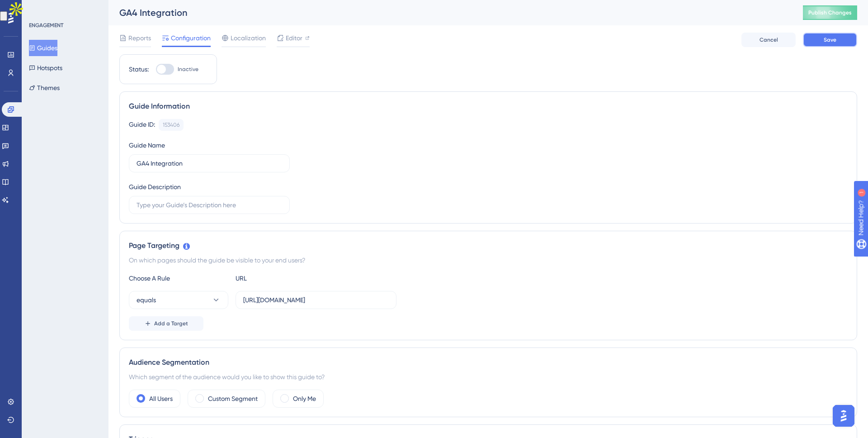 The height and width of the screenshot is (438, 868). I want to click on label: All Users, so click(161, 398).